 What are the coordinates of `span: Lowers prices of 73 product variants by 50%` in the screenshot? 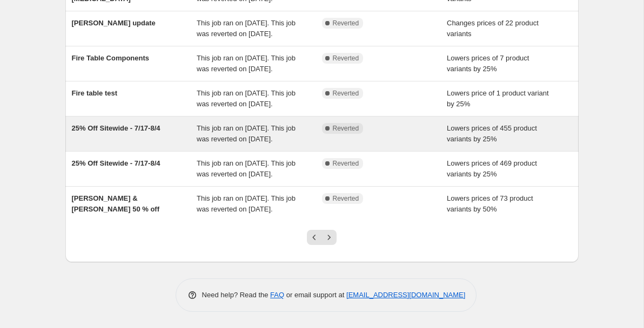 It's located at (490, 204).